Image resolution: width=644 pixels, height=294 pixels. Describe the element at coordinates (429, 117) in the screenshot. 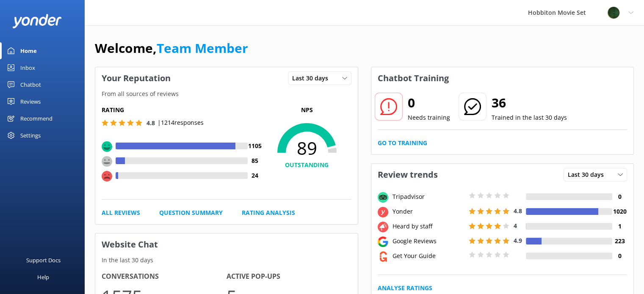

I see `p: Needs training` at that location.